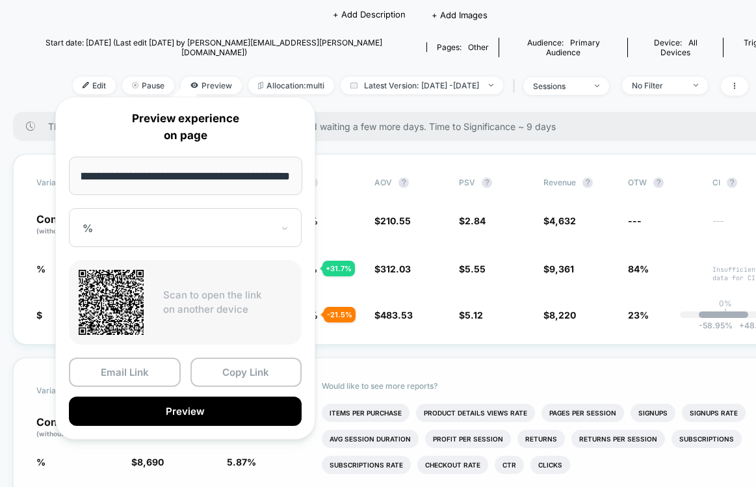  I want to click on div: Pages:, so click(463, 47).